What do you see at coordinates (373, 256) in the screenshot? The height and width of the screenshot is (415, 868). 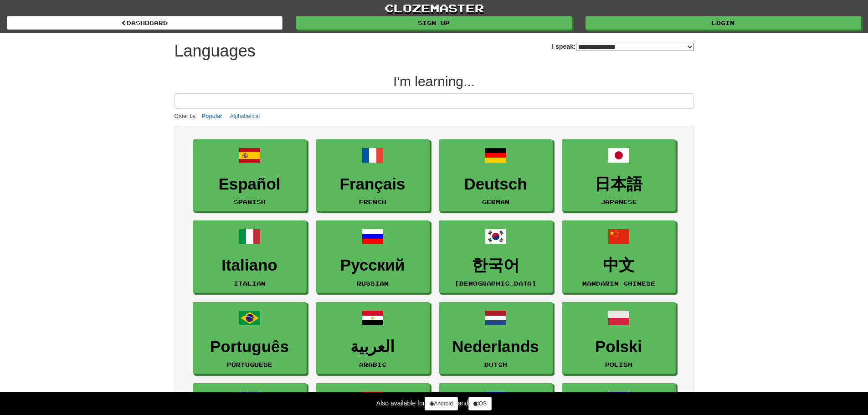 I see `a: РусскийRussian` at bounding box center [373, 256].